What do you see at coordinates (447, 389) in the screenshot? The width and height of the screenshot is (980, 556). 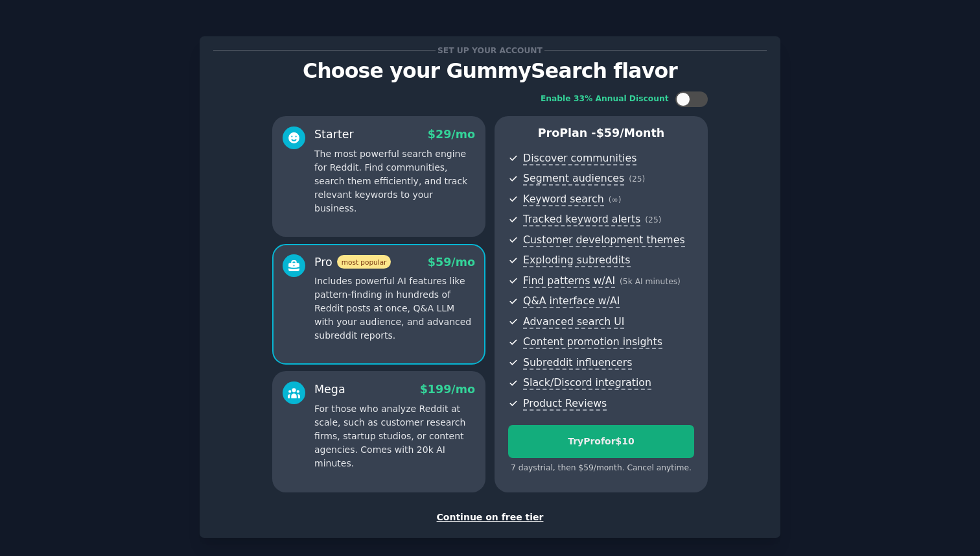 I see `span: $ 199 /mo` at bounding box center [447, 389].